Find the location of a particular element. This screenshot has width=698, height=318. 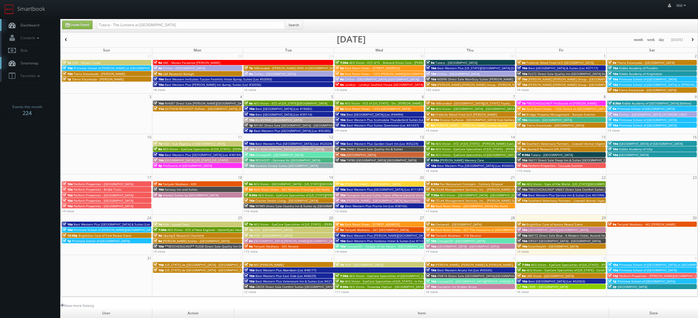

span: HGV - Laurel Crest is located at coordinates (176, 225).